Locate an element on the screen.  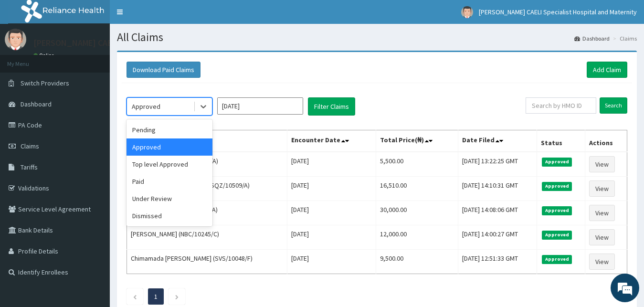
div: Minimize live chat window is located at coordinates (168, 16).